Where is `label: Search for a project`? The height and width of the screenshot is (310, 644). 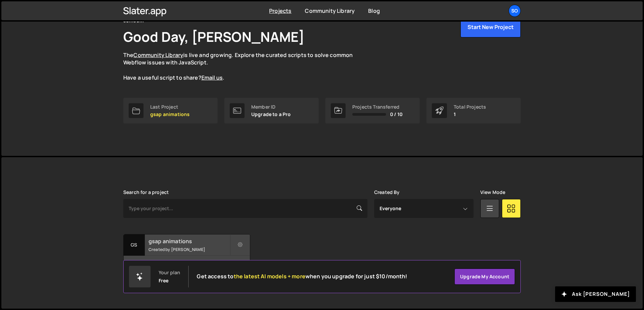 label: Search for a project is located at coordinates (146, 192).